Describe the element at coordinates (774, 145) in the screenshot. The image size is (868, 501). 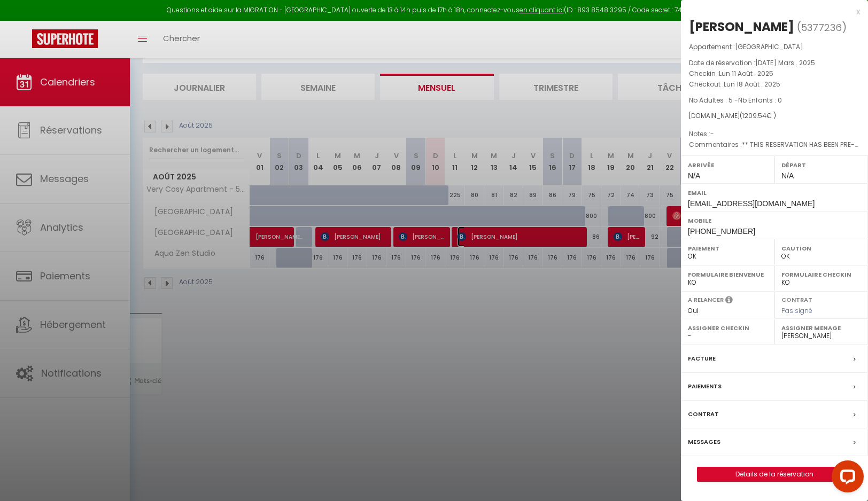
I see `p: Commentaires :` at that location.